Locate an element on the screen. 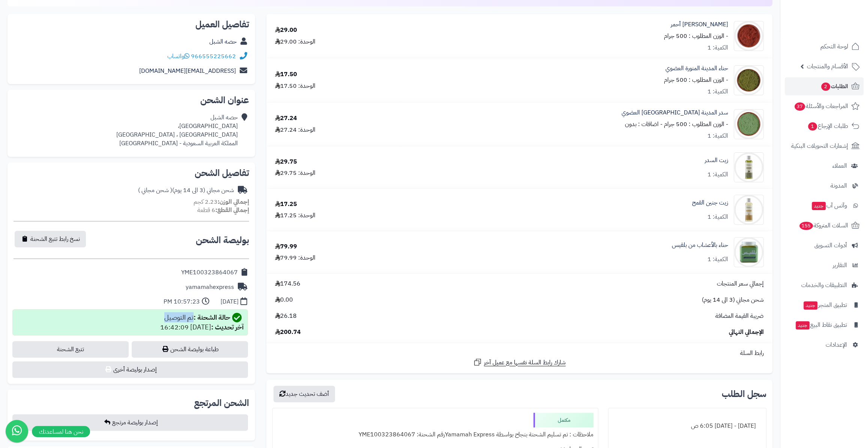 The height and width of the screenshot is (448, 868). span: شحن مجاني (3 الى 14 يوم) is located at coordinates (733, 300).